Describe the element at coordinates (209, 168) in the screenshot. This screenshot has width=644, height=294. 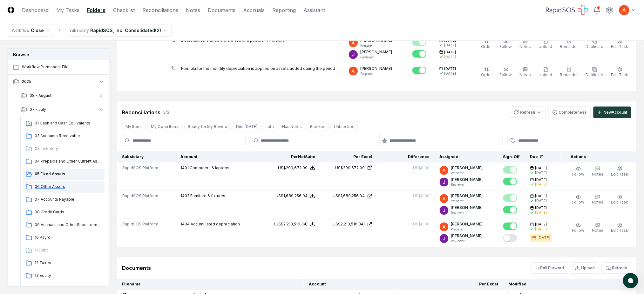
I see `span: Computers & laptops` at that location.